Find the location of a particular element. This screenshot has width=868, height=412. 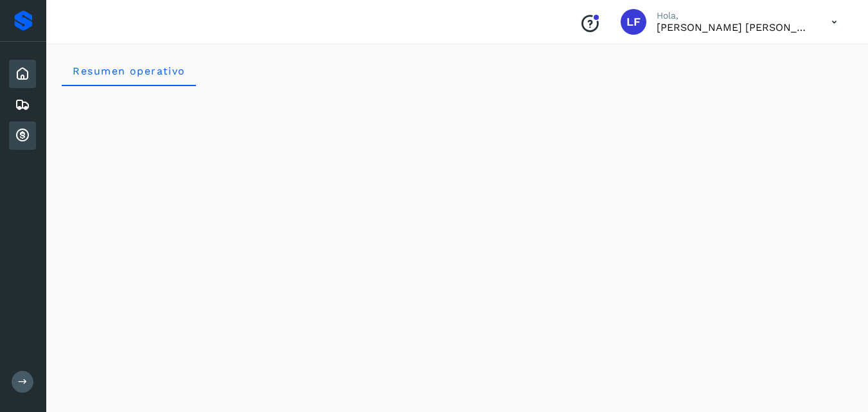

div: Cuentas por cobrar is located at coordinates (23, 136).